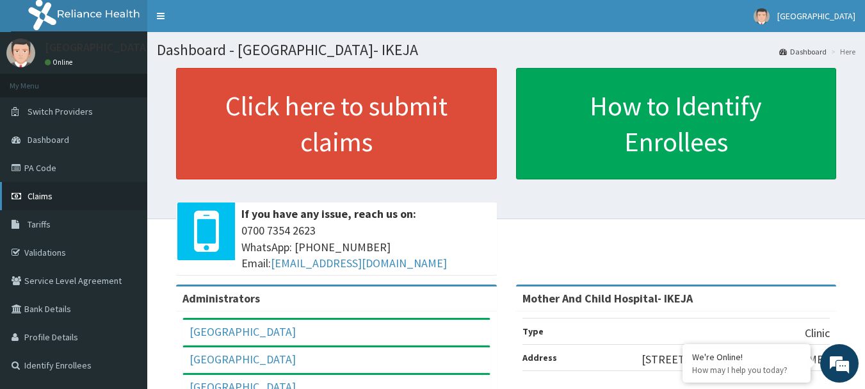  Describe the element at coordinates (40, 196) in the screenshot. I see `span: Claims` at that location.